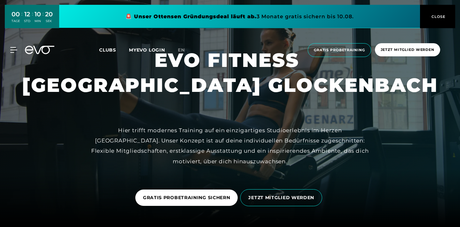 The height and width of the screenshot is (227, 460). I want to click on a: Jetzt Mitglied werden, so click(408, 50).